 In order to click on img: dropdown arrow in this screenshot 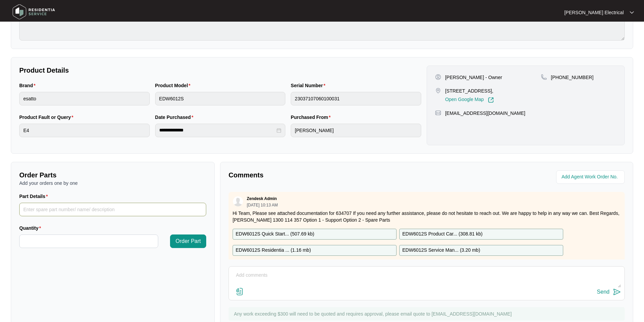, I will do `click(632, 13)`.